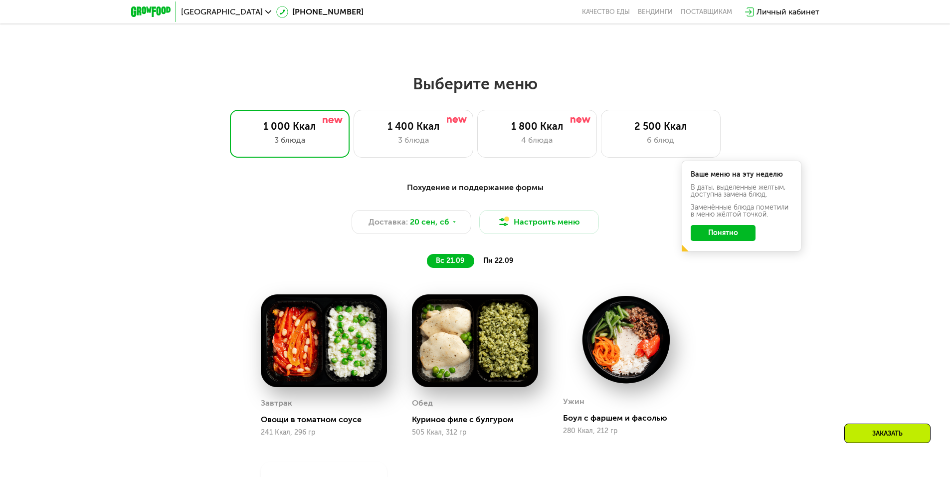  Describe the element at coordinates (606, 12) in the screenshot. I see `a: Качество еды` at that location.